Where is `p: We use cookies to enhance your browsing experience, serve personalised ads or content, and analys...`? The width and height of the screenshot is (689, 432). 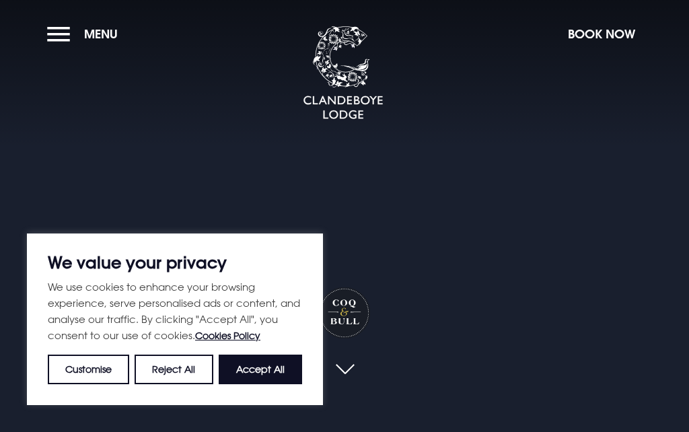 p: We use cookies to enhance your browsing experience, serve personalised ads or content, and analys... is located at coordinates (175, 311).